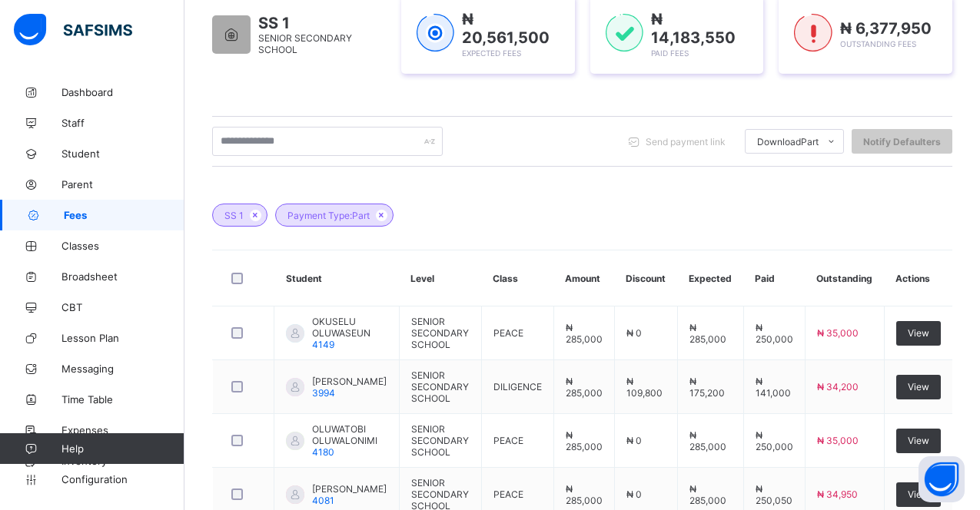 This screenshot has width=980, height=510. What do you see at coordinates (646, 279) in the screenshot?
I see `th: Discount` at bounding box center [646, 279].